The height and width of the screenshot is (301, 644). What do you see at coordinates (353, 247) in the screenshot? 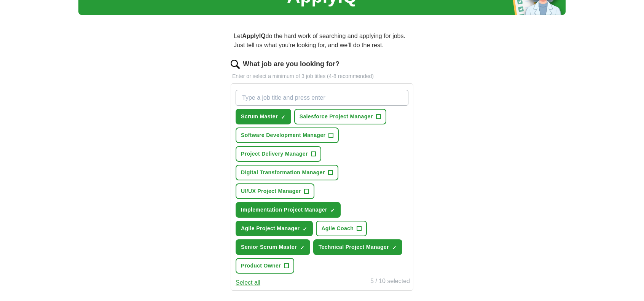
I see `span: Technical Project Manager` at bounding box center [353, 247].